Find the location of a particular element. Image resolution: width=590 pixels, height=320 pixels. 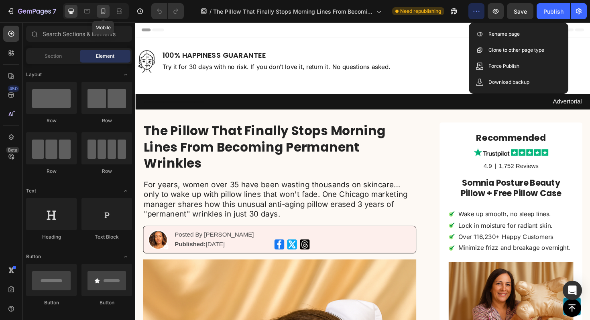

p: Minimize frizz and breakage overnight. is located at coordinates (401, 239).